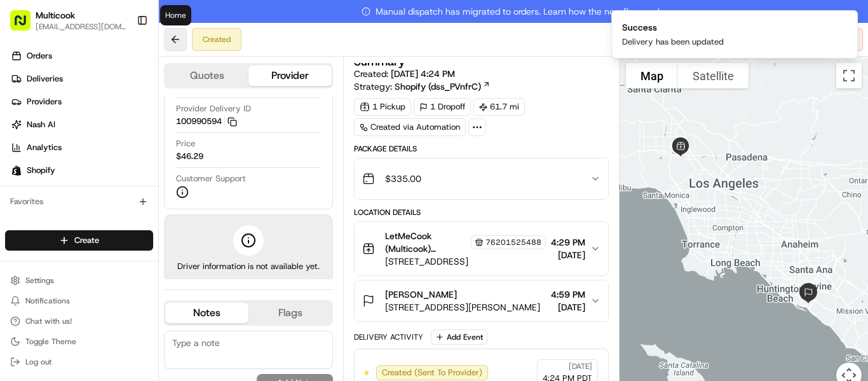 The height and width of the screenshot is (381, 868). Describe the element at coordinates (81, 56) in the screenshot. I see `a: Orders` at that location.